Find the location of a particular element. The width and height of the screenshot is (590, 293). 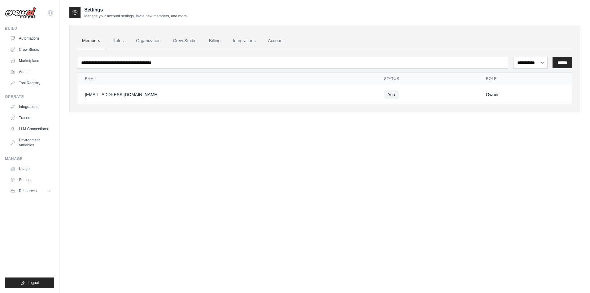

h2: Settings is located at coordinates (136, 10).